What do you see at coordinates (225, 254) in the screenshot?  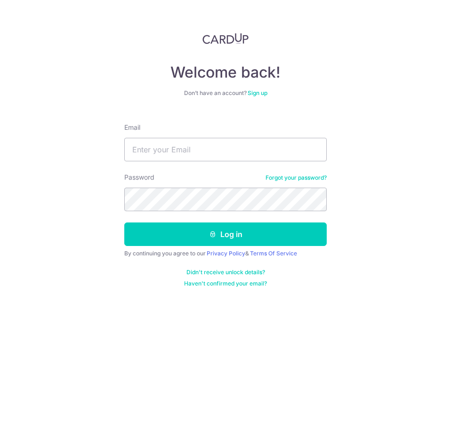 I see `div: By continuing you agree to our &` at bounding box center [225, 254].